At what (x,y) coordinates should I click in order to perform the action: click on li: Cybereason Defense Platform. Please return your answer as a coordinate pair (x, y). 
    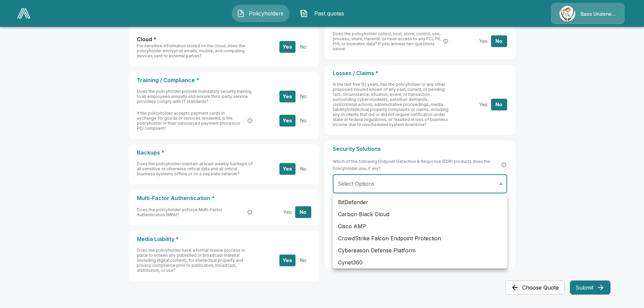
    Looking at the image, I should click on (420, 250).